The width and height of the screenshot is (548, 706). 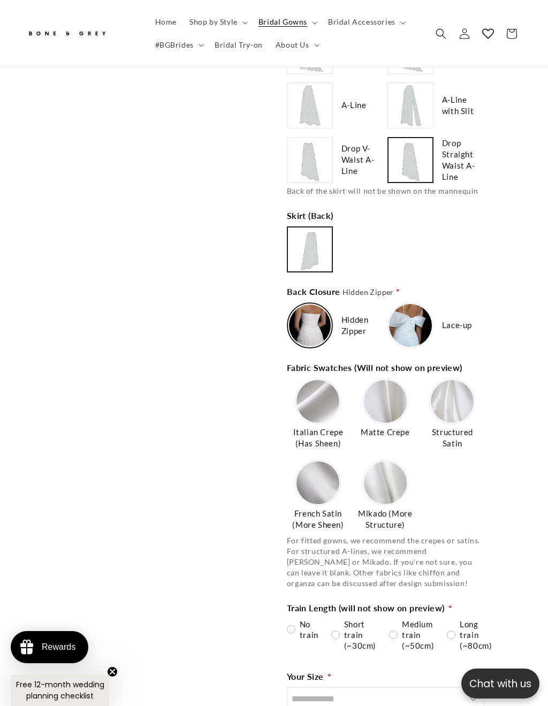 What do you see at coordinates (500, 683) in the screenshot?
I see `button: Open chatbox` at bounding box center [500, 683].